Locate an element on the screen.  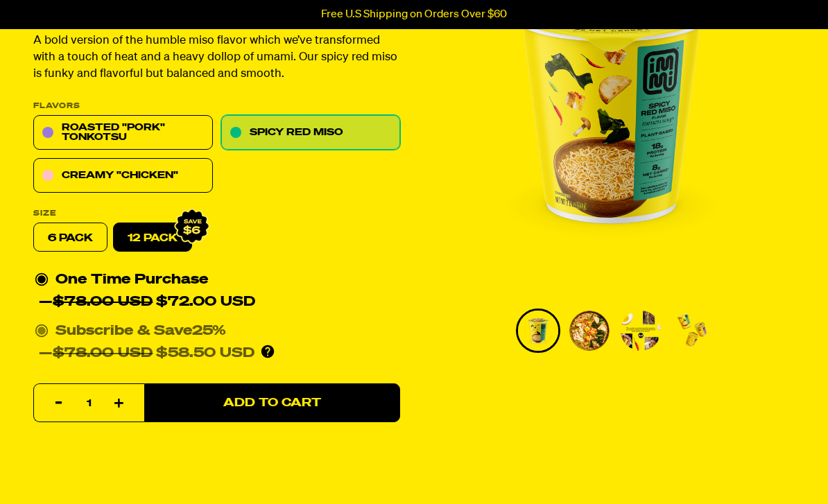
a: 12 Pack is located at coordinates (153, 238).